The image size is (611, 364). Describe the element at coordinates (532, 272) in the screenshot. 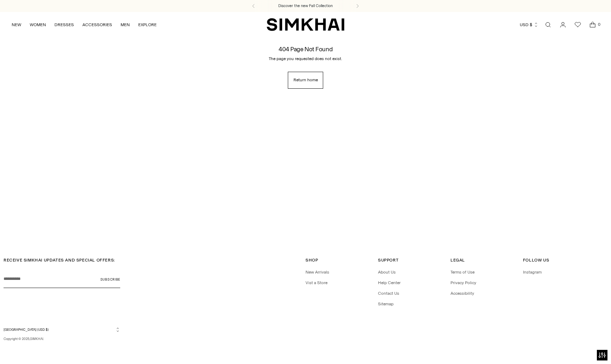

I see `a: Instagram` at that location.